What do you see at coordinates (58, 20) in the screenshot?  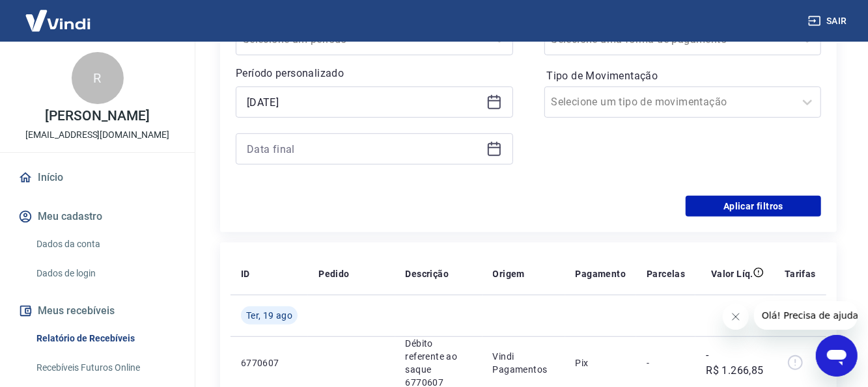 I see `img: Vindi` at bounding box center [58, 20].